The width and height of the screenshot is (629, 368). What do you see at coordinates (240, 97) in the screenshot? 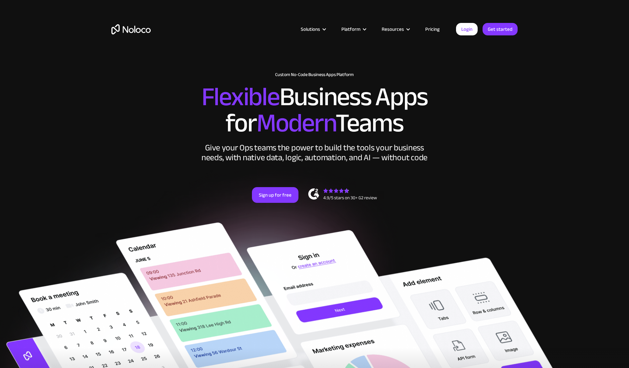
I see `span: Flexible` at bounding box center [240, 97].